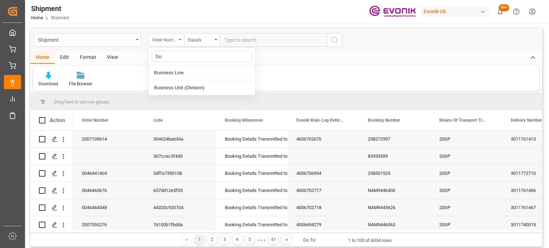 This screenshot has height=248, width=549. I want to click on div: 1 to 100 of 6034 rows, so click(370, 241).